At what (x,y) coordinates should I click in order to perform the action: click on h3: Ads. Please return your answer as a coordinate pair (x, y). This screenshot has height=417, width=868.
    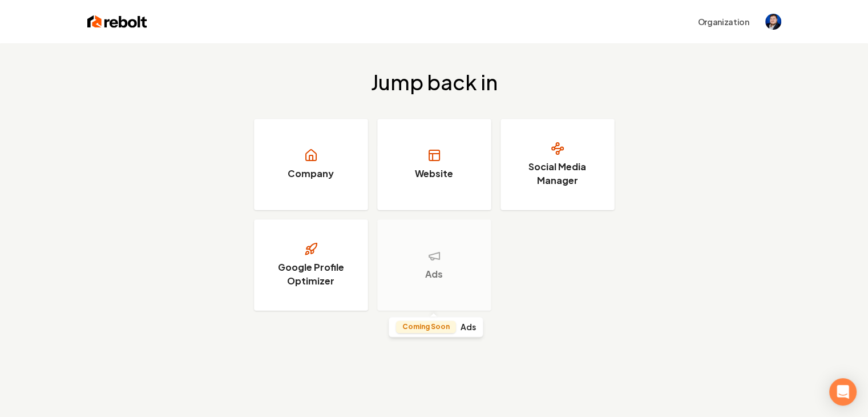
    Looking at the image, I should click on (434, 274).